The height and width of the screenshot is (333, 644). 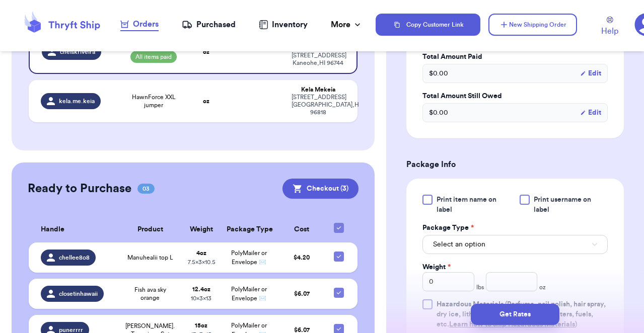 I want to click on span: chelskriveira, so click(x=78, y=52).